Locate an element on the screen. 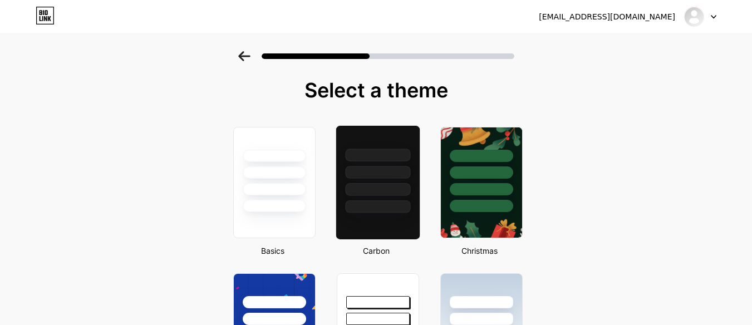  div: Christmas is located at coordinates (480, 250).